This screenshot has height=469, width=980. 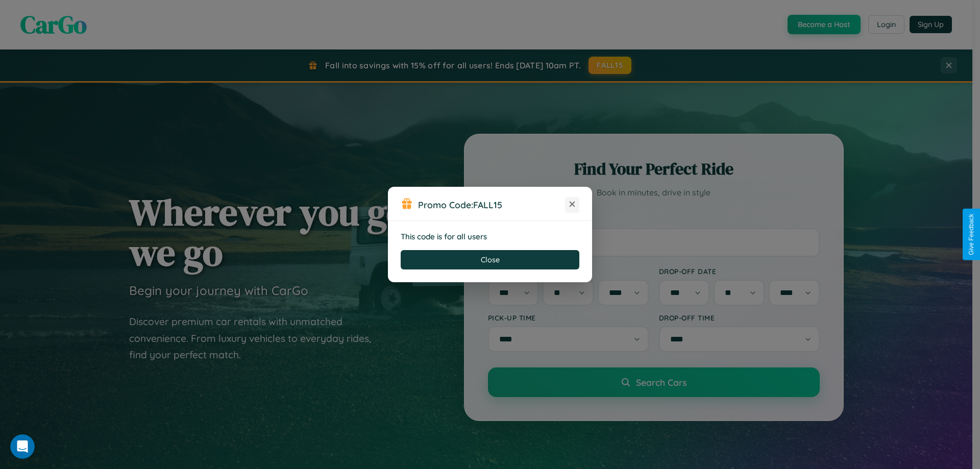 I want to click on strong: This code is for all users, so click(x=444, y=236).